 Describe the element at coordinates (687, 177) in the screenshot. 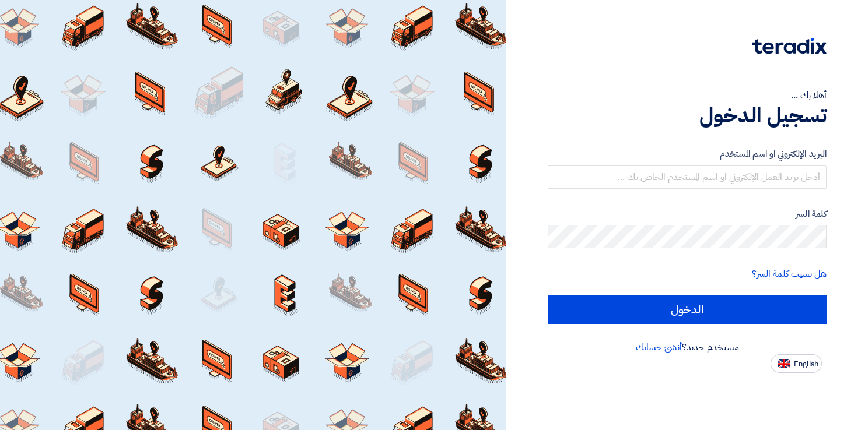

I see `input: أدخل بريد العمل الإلكتروني او اسم المستخدم الخاص بك ...` at that location.